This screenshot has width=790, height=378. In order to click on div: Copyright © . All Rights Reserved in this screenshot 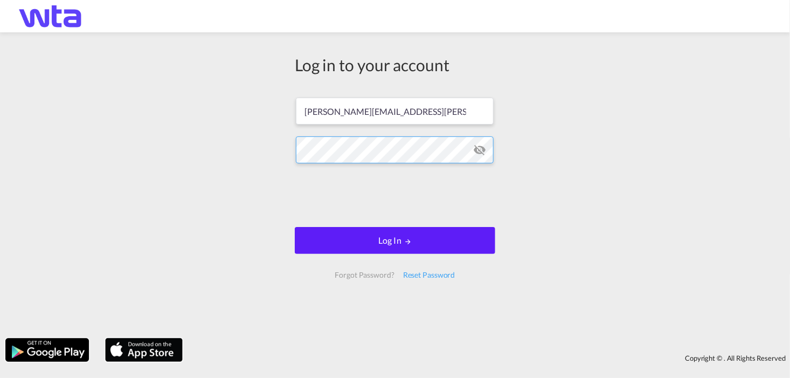, I will do `click(489, 358)`.